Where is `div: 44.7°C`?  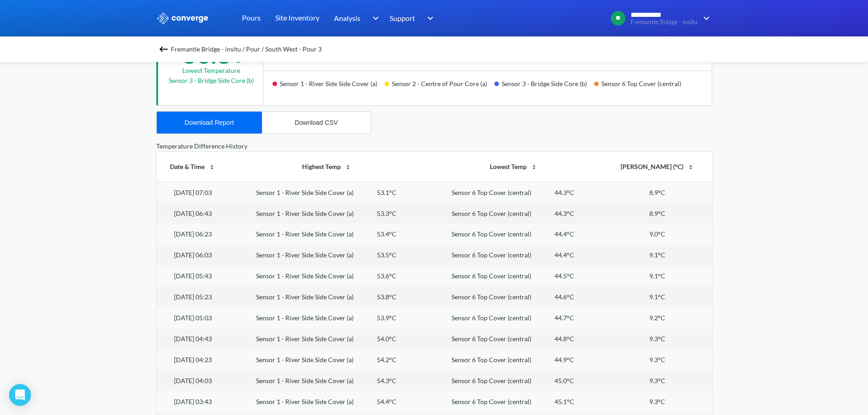 div: 44.7°C is located at coordinates (564, 318).